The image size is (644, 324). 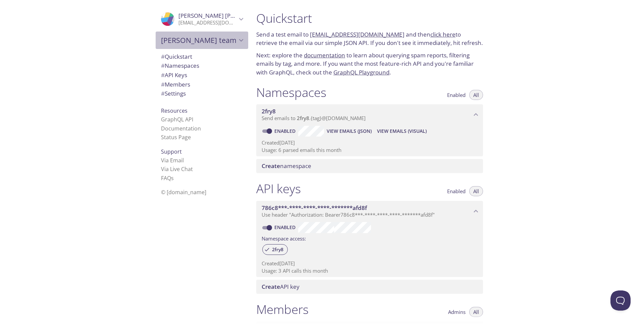 I want to click on a: Status Page, so click(x=176, y=138).